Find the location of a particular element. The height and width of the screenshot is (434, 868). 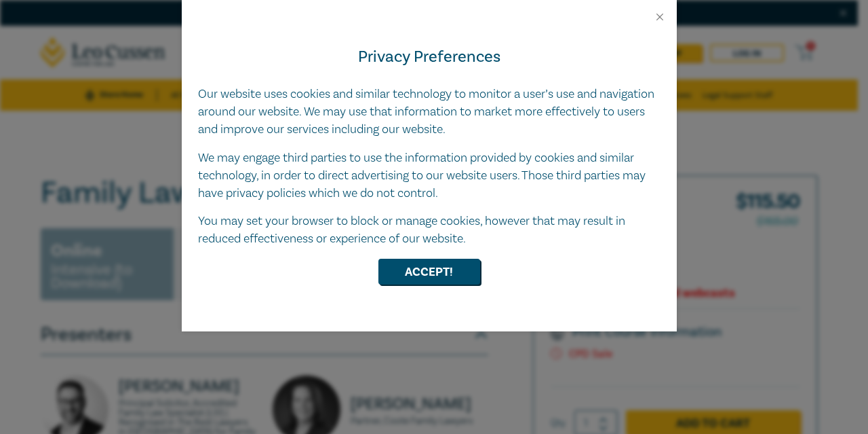

h4: Privacy Preferences is located at coordinates (430, 57).